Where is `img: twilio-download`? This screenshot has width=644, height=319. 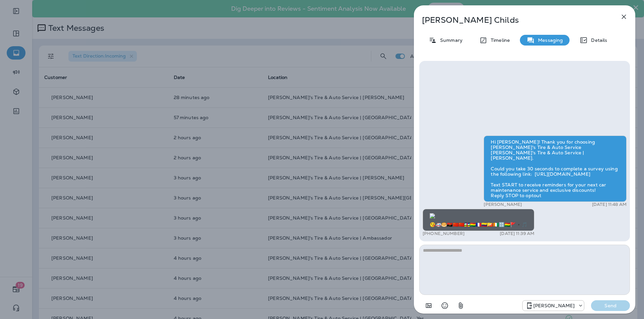 img: twilio-download is located at coordinates (433, 216).